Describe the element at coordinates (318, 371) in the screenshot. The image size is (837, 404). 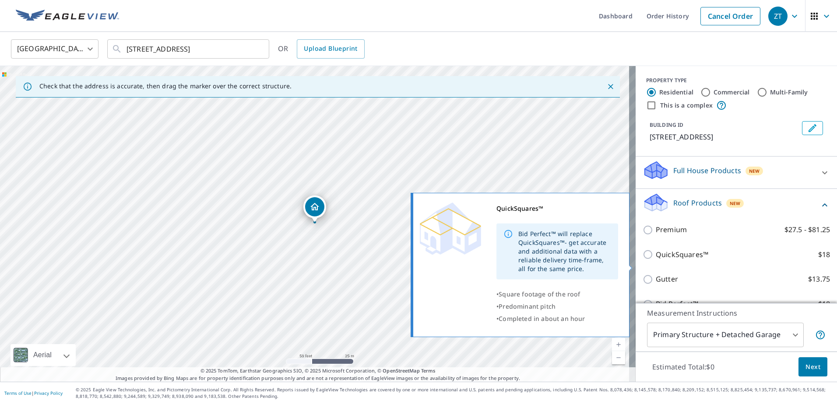
I see `span: © 2025 TomTom, Earthstar Geographics SIO, © 2025 Microsoft Corporation, ©` at that location.